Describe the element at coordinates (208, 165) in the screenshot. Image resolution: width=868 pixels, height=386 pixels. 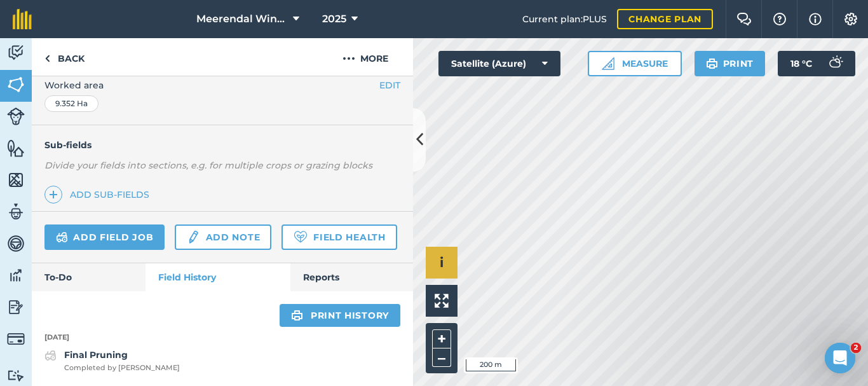
I see `em: Divide your fields into sections, e.g. for multiple crops or grazing blocks` at that location.